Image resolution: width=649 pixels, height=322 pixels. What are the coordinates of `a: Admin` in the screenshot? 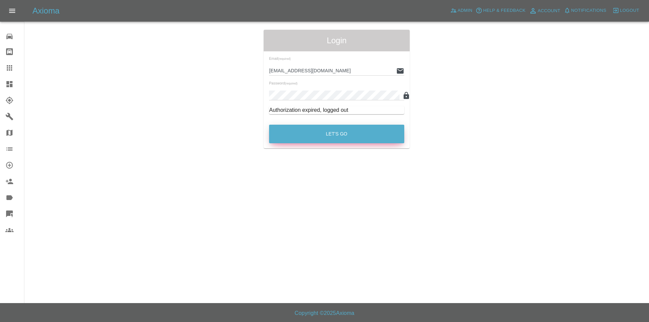 It's located at (461, 10).